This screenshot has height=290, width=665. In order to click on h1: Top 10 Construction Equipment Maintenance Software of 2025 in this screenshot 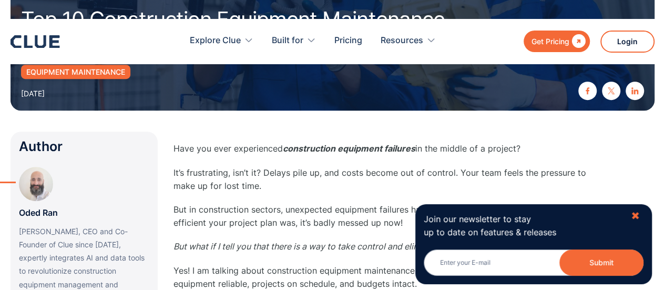, I will do `click(239, 31)`.